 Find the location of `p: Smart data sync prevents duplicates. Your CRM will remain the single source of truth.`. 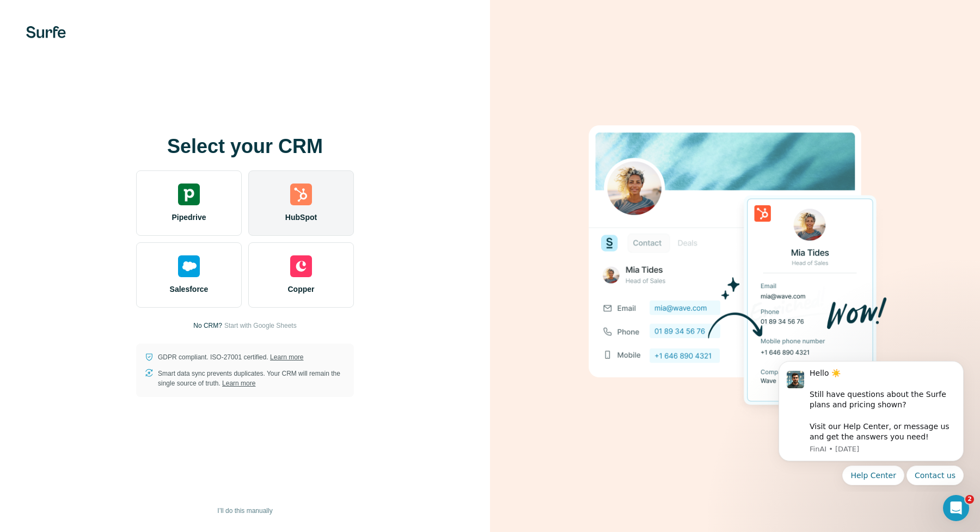

p: Smart data sync prevents duplicates. Your CRM will remain the single source of truth. is located at coordinates (251, 379).